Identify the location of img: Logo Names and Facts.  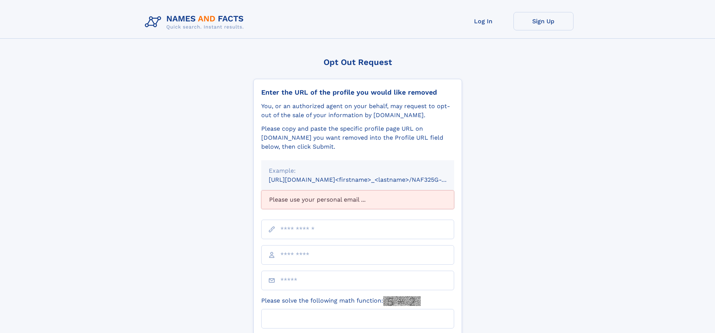
(196, 22).